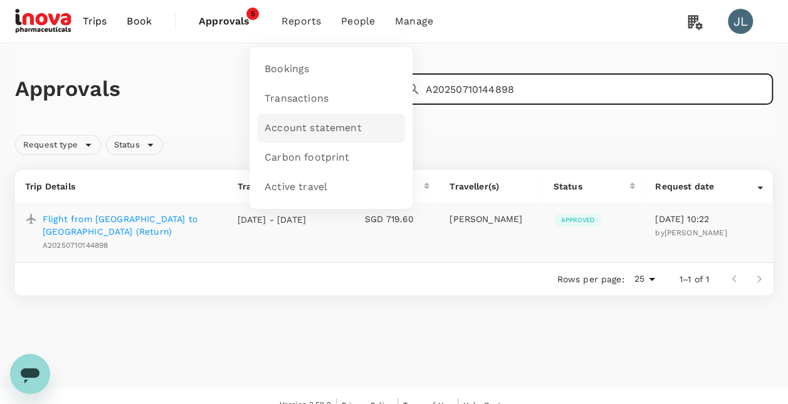 This screenshot has height=404, width=788. Describe the element at coordinates (287, 69) in the screenshot. I see `span: Bookings` at that location.